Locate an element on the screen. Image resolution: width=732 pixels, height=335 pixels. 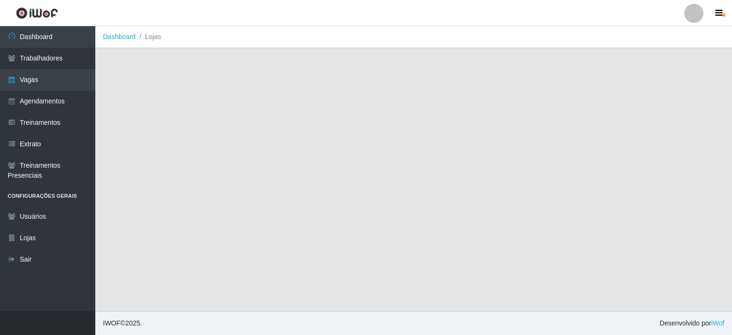
span: Desenvolvido por is located at coordinates (692, 323).